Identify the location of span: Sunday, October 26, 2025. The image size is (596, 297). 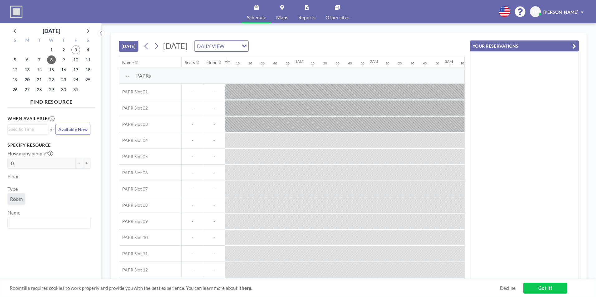
(15, 90).